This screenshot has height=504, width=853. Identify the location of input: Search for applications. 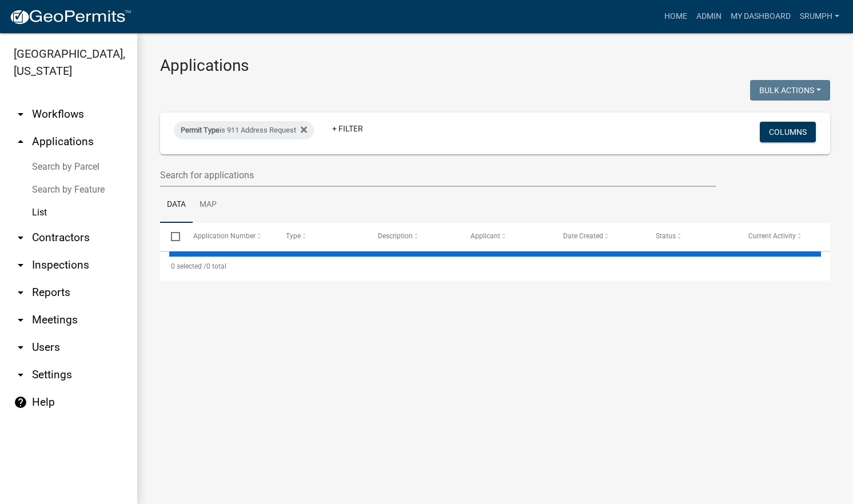
(438, 175).